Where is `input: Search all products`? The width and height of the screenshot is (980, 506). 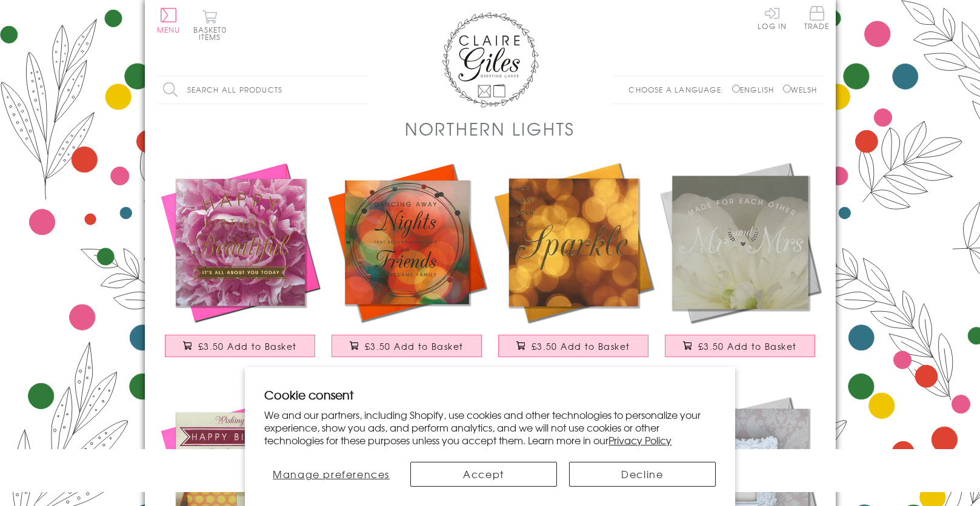
input: Search all products is located at coordinates (264, 89).